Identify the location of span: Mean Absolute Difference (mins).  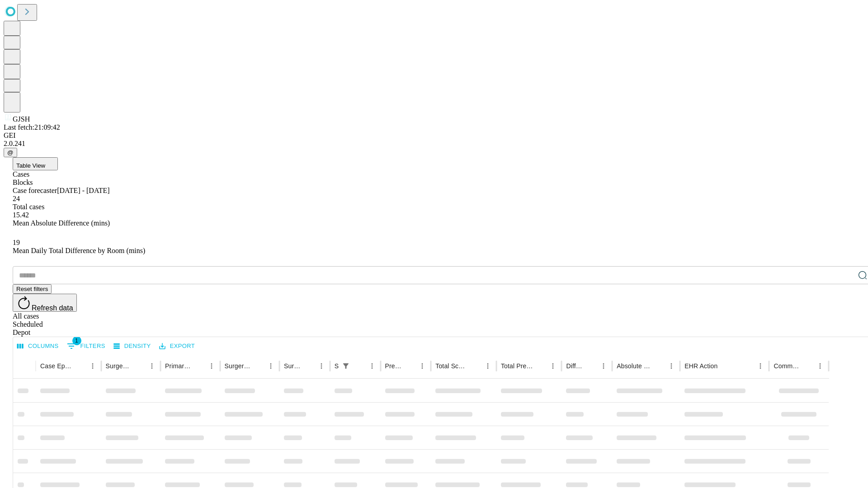
(61, 223).